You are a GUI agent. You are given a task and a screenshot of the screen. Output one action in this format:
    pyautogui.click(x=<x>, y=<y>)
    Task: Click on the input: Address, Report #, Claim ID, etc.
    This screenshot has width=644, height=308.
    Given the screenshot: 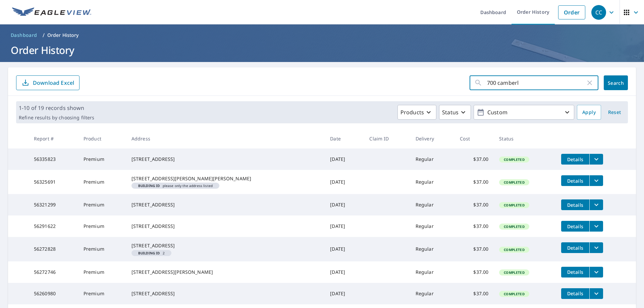 What is the action you would take?
    pyautogui.click(x=536, y=83)
    